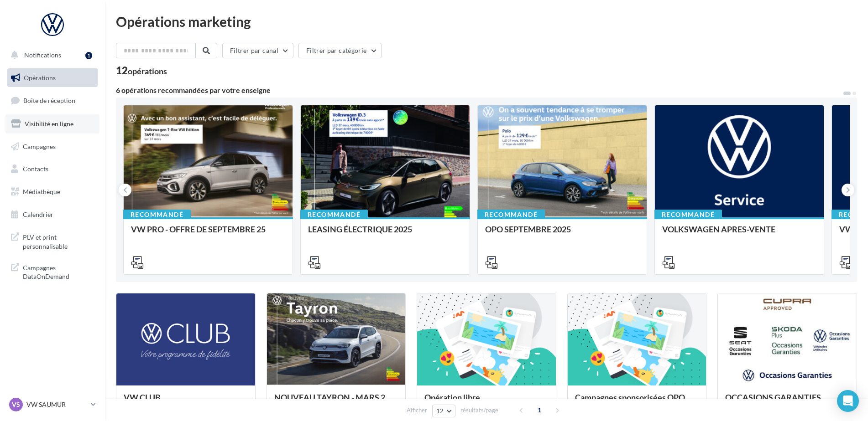  Describe the element at coordinates (186, 402) in the screenshot. I see `div: VW CLUB` at that location.